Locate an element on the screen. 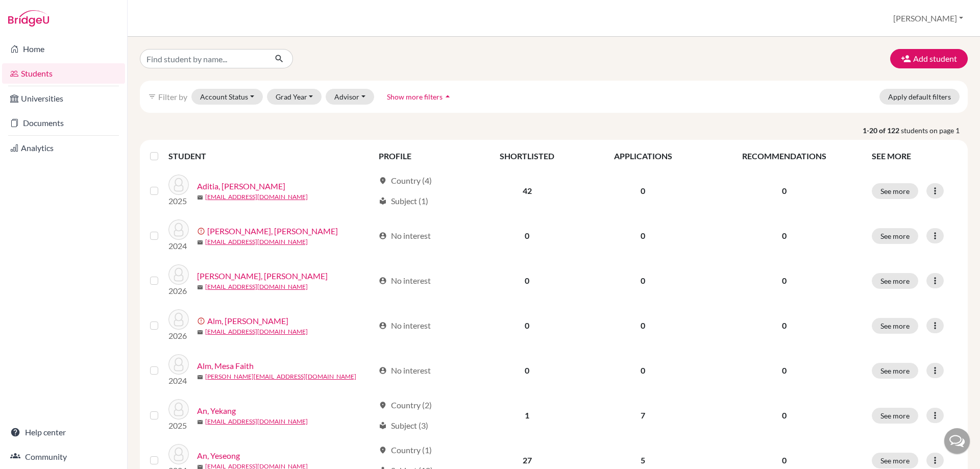 Image resolution: width=980 pixels, height=469 pixels. th: APPLICATIONS is located at coordinates (643, 156).